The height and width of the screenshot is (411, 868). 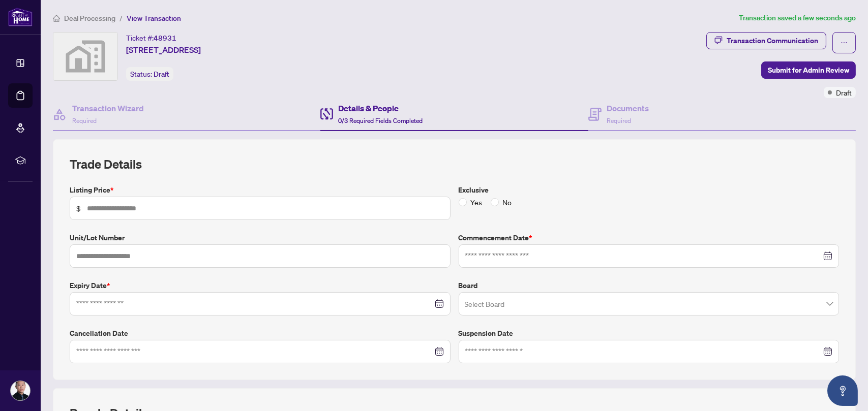 What do you see at coordinates (797, 18) in the screenshot?
I see `article: Transaction saved a few seconds ago` at bounding box center [797, 18].